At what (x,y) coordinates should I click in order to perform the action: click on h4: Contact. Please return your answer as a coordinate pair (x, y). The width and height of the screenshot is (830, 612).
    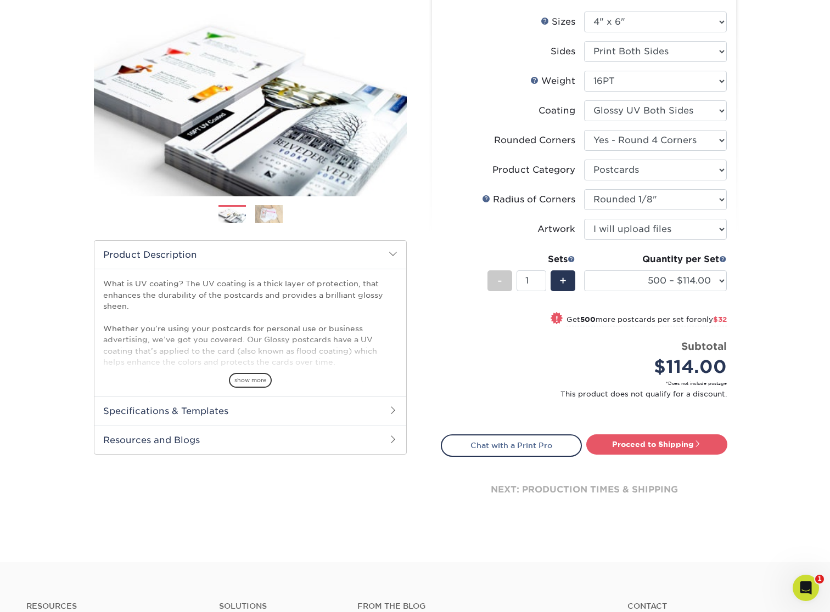
    Looking at the image, I should click on (715, 606).